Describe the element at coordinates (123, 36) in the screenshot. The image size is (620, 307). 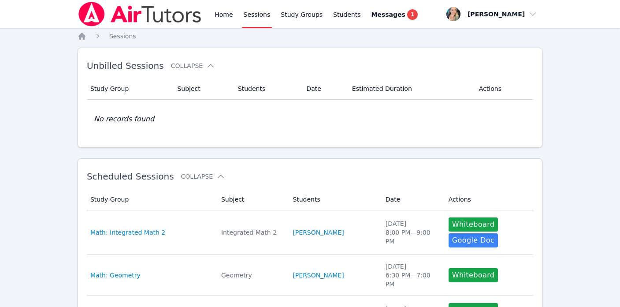
I see `span: Sessions` at that location.